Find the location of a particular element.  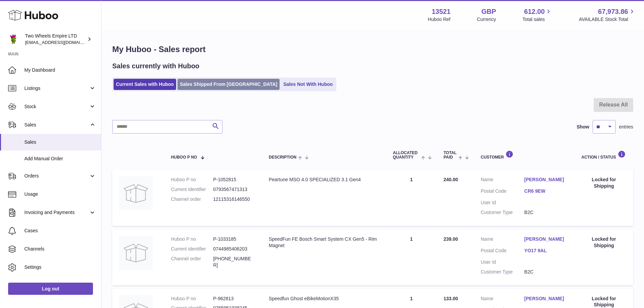

dd: P-1033185 is located at coordinates (234, 239).